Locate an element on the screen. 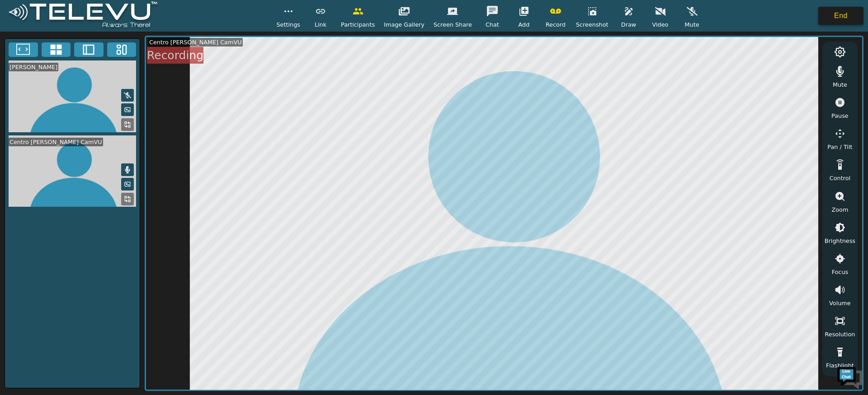 The height and width of the screenshot is (395, 868). button: Fullscreen is located at coordinates (23, 49).